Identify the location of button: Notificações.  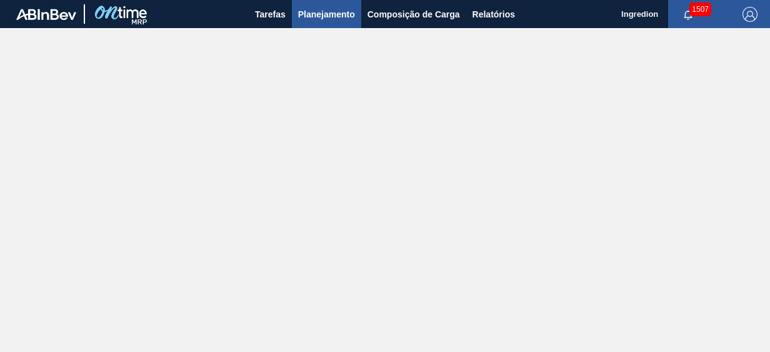
(688, 14).